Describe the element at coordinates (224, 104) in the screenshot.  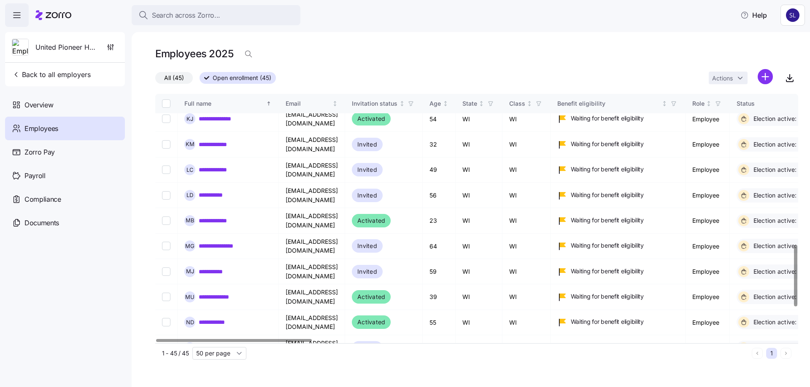
I see `div: Full name` at that location.